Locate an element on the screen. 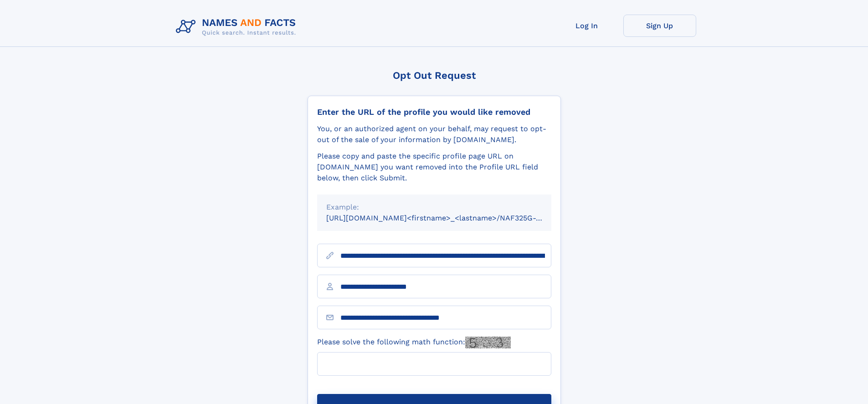  div: Opt Out Request is located at coordinates (435, 75).